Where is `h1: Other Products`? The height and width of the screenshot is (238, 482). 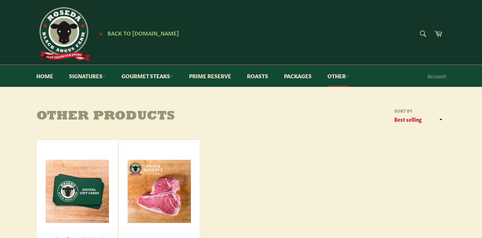 h1: Other Products is located at coordinates (139, 117).